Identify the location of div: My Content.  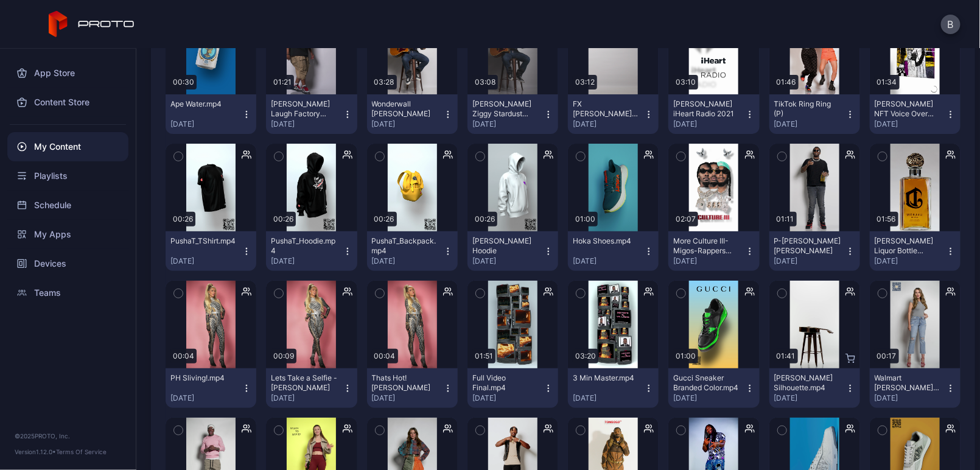
(67, 147).